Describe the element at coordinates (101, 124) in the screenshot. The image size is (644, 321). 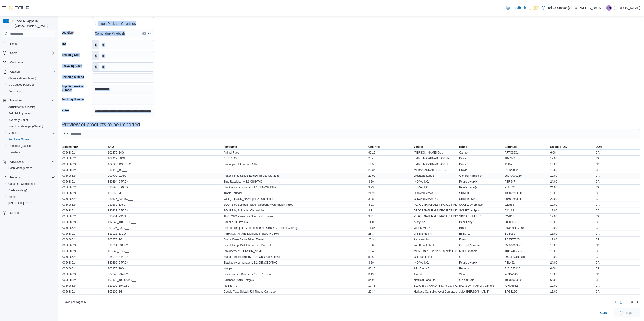
I see `h3: Preview of products to be imported` at that location.